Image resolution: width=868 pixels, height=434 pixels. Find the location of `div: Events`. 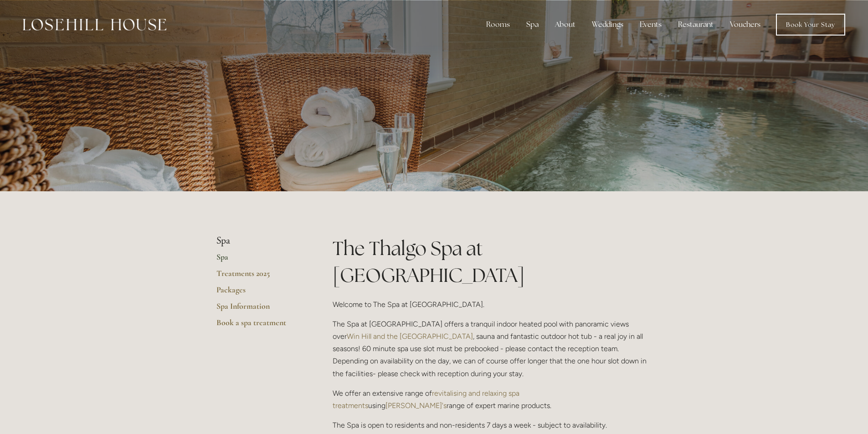

div: Events is located at coordinates (650, 24).